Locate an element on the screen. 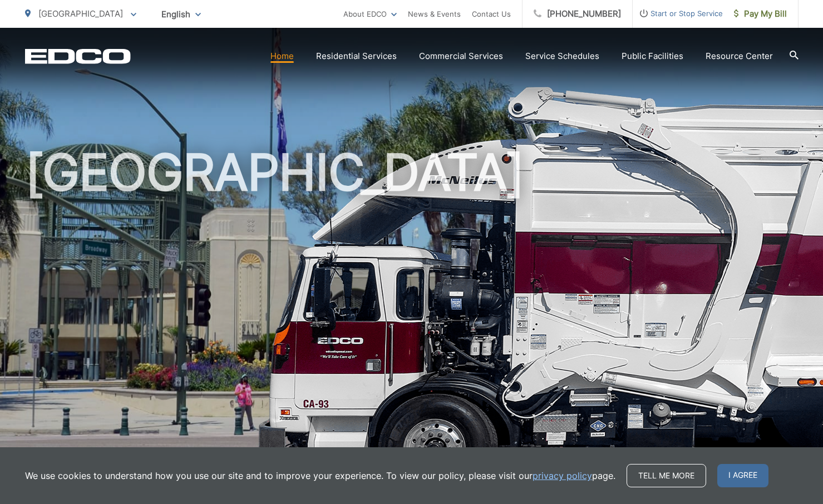 The height and width of the screenshot is (504, 823). a: Tell me more is located at coordinates (666, 476).